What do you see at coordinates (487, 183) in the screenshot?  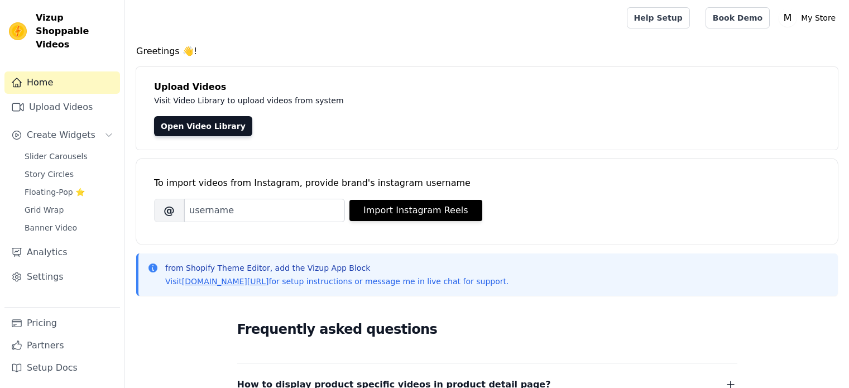 I see `div: To import videos from Instagram, provide brand's instagram username` at bounding box center [487, 183].